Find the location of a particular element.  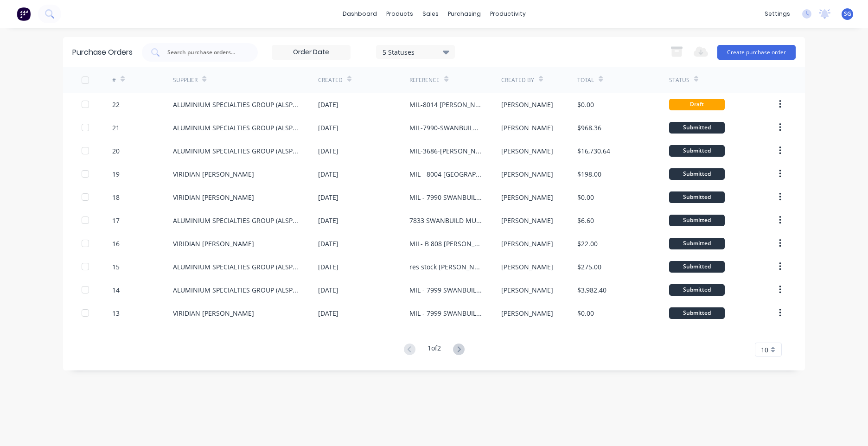

div: 16 is located at coordinates (116, 243).